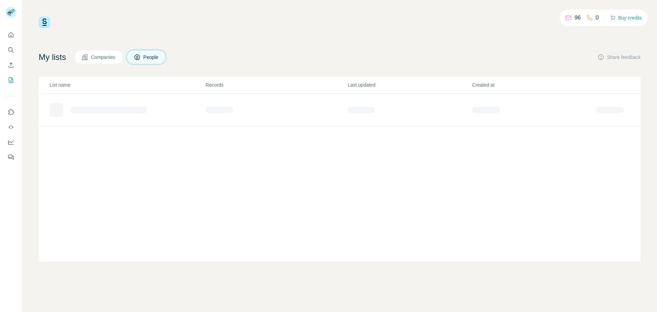  Describe the element at coordinates (11, 127) in the screenshot. I see `button: Use Surfe API` at that location.